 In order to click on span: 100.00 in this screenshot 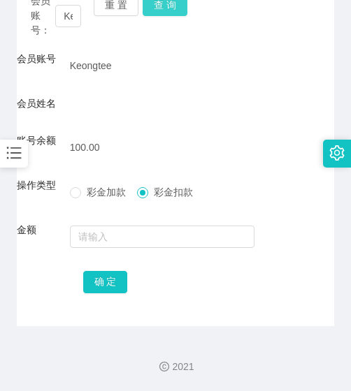, I will do `click(85, 147)`.